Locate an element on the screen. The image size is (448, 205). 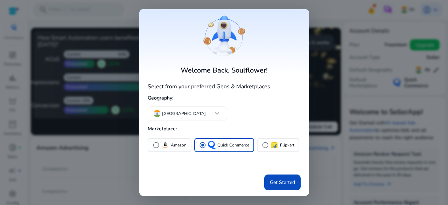
img: flipkart.svg is located at coordinates (274, 145).